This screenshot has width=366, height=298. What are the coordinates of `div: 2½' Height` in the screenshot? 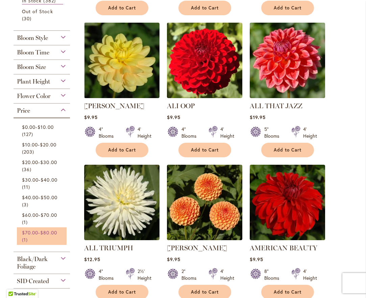 It's located at (144, 274).